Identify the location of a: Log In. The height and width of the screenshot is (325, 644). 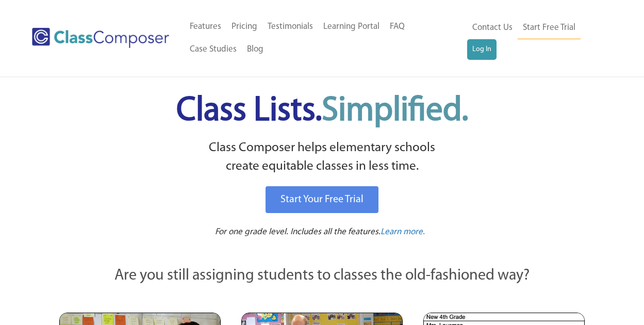
(481, 50).